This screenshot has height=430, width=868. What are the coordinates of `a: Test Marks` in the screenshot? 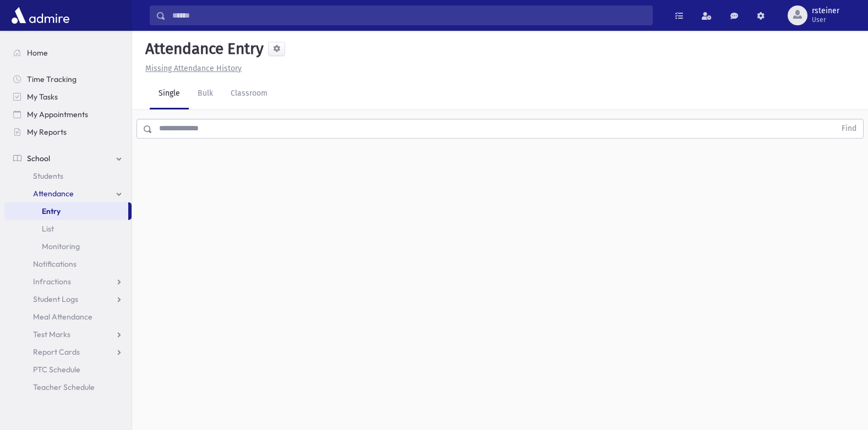 It's located at (68, 334).